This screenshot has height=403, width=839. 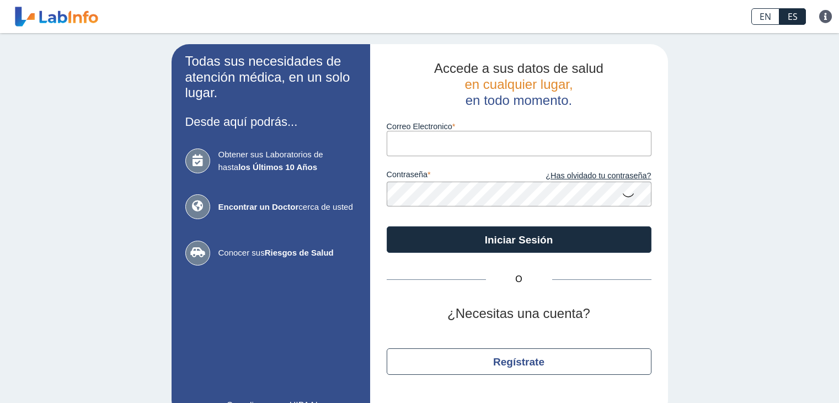 What do you see at coordinates (287, 207) in the screenshot?
I see `span: cerca de usted` at bounding box center [287, 207].